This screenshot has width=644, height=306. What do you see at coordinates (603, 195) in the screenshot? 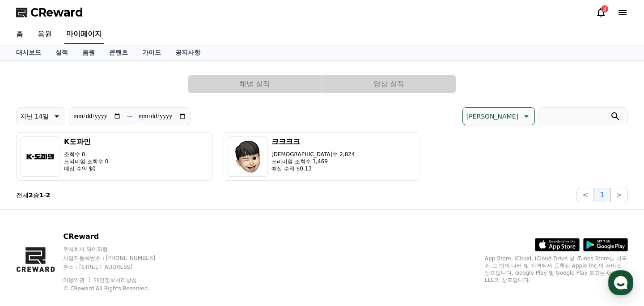
I see `button: 1` at bounding box center [603, 195].